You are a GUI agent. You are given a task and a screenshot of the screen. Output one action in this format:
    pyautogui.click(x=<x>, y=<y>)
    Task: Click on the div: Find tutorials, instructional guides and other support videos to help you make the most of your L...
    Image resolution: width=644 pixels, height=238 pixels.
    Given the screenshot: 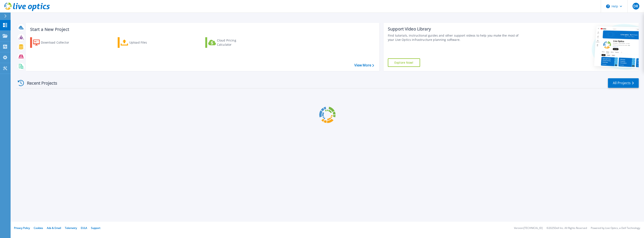 What is the action you would take?
    pyautogui.click(x=454, y=38)
    